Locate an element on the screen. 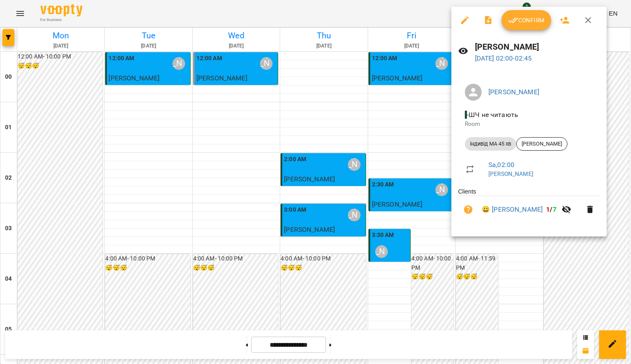 This screenshot has width=631, height=364. ul: Clients is located at coordinates (528, 206).